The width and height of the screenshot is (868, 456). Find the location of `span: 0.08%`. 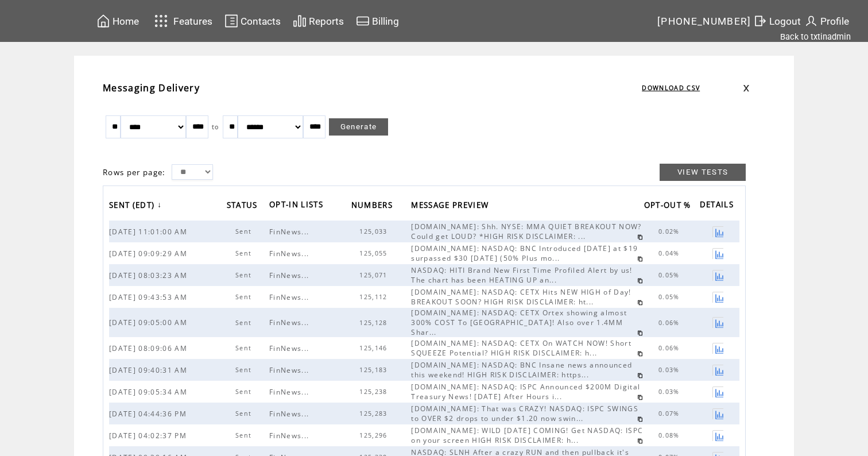

span: 0.08% is located at coordinates (670, 435).